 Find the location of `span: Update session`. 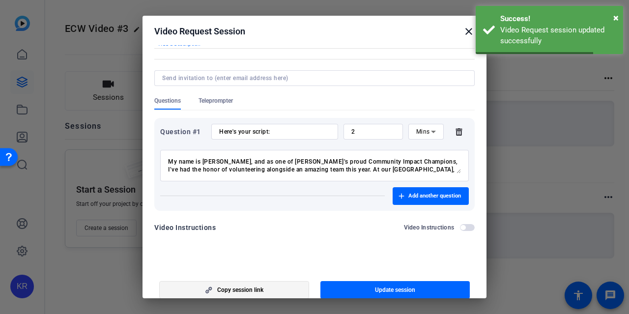

span: Update session is located at coordinates (395, 290).